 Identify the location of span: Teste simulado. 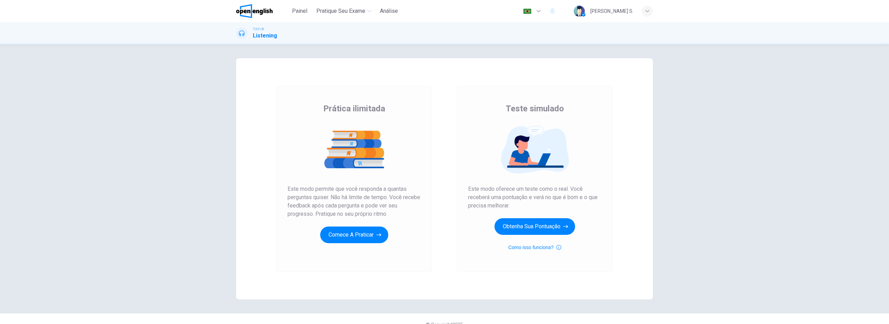
(535, 109).